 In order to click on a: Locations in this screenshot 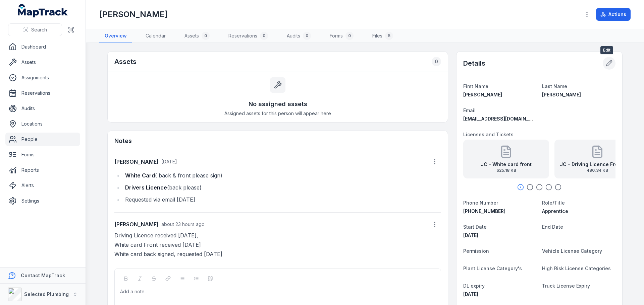, I will do `click(42, 124)`.